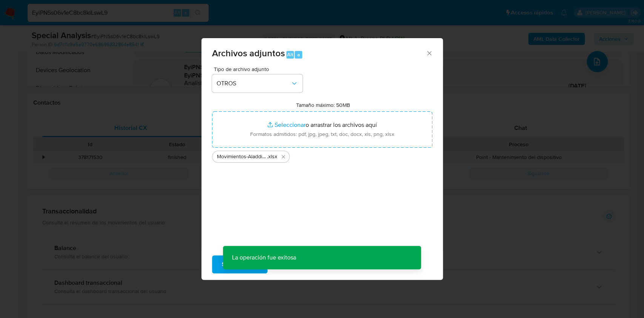 The height and width of the screenshot is (318, 644). What do you see at coordinates (254, 83) in the screenshot?
I see `span: OTROS` at bounding box center [254, 83].